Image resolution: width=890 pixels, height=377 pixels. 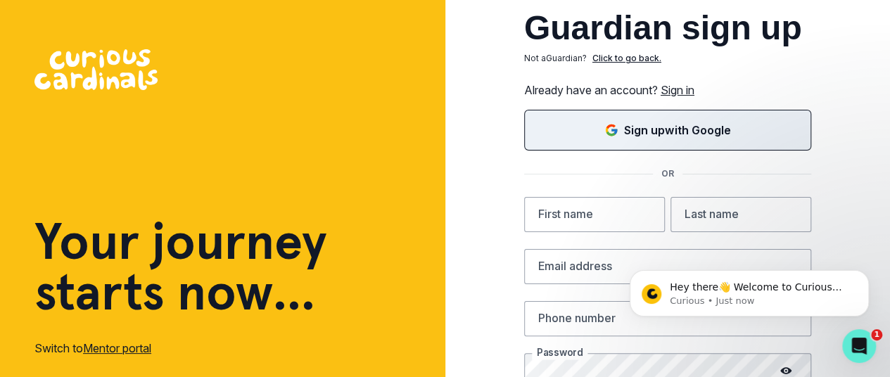 I want to click on p: Already have an account?, so click(x=668, y=90).